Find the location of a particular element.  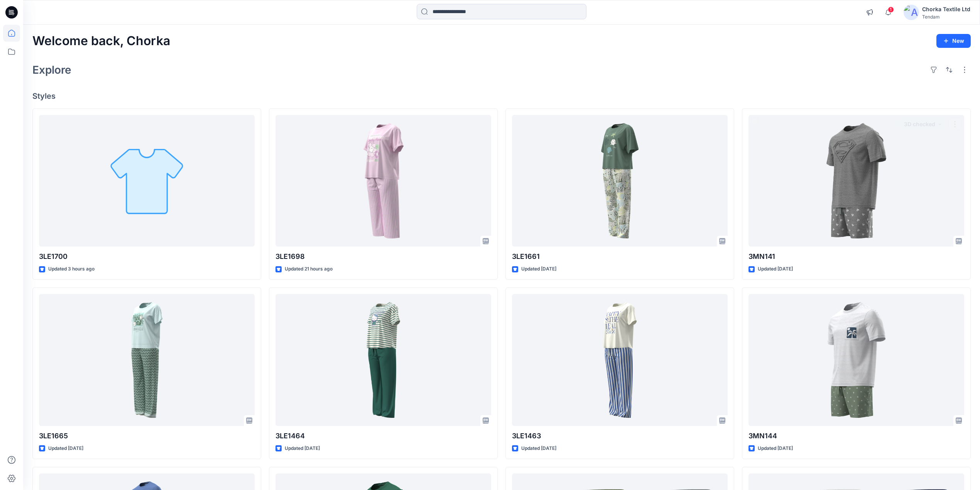

a: 3LE1464 is located at coordinates (383, 360).